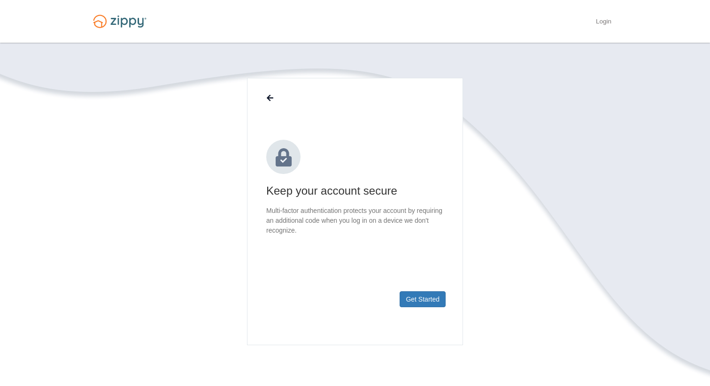  Describe the element at coordinates (355, 221) in the screenshot. I see `p: Multi-factor authentication protects your account by requiring an additional code when you log in...` at that location.